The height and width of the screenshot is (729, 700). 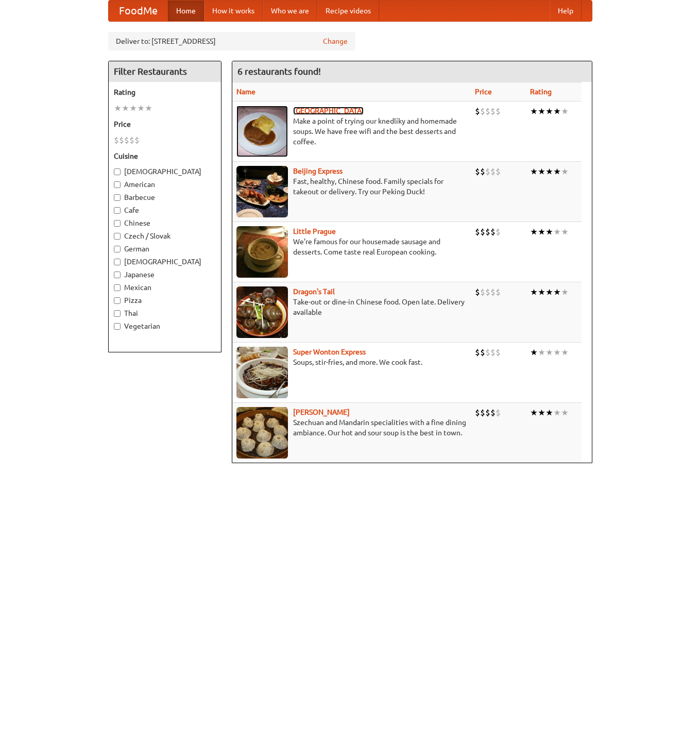 What do you see at coordinates (165, 288) in the screenshot?
I see `label: Mexican` at bounding box center [165, 288].